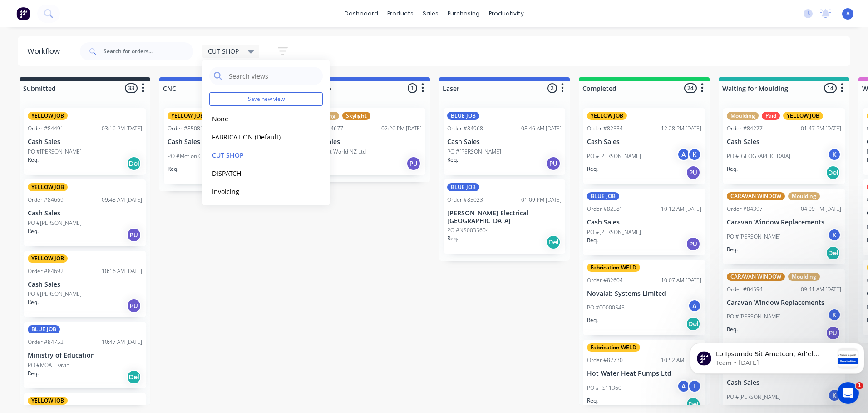  What do you see at coordinates (430, 13) in the screenshot?
I see `div: sales` at bounding box center [430, 13].